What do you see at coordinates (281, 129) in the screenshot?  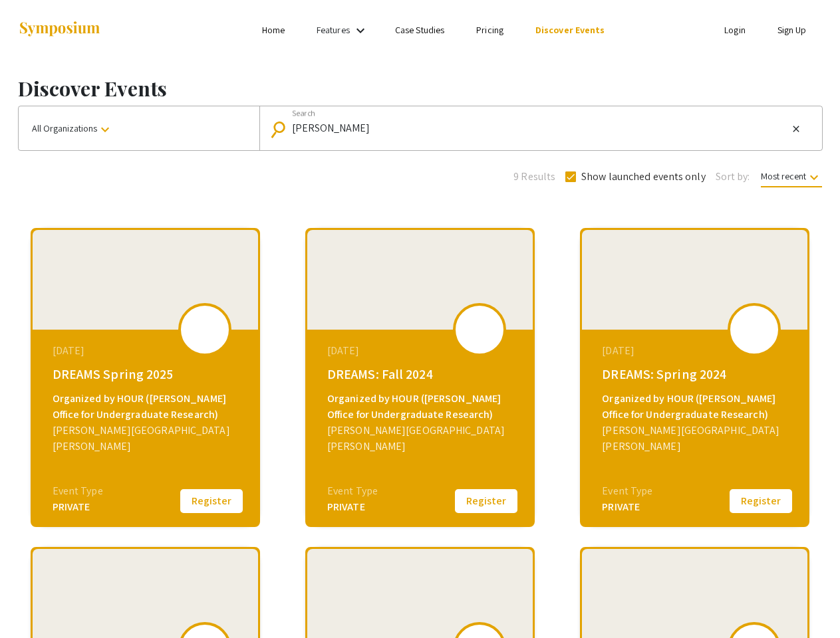 I see `mat-icon: Search` at bounding box center [281, 129].